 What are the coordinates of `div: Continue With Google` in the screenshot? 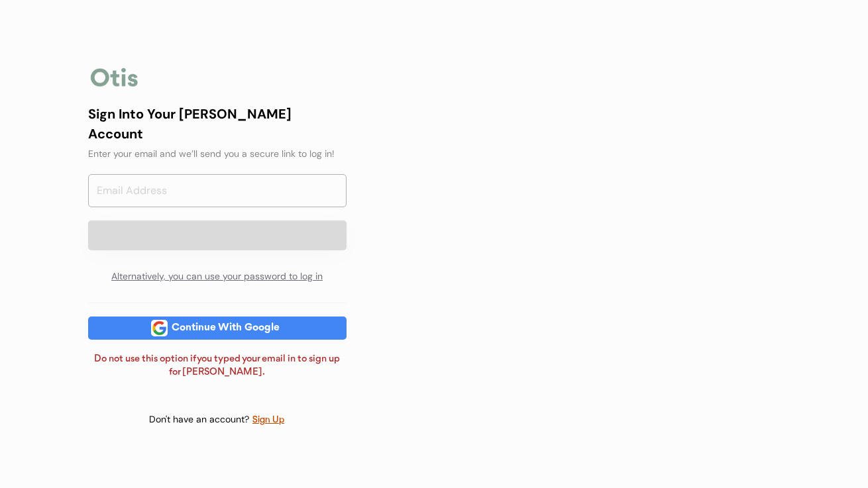 It's located at (226, 328).